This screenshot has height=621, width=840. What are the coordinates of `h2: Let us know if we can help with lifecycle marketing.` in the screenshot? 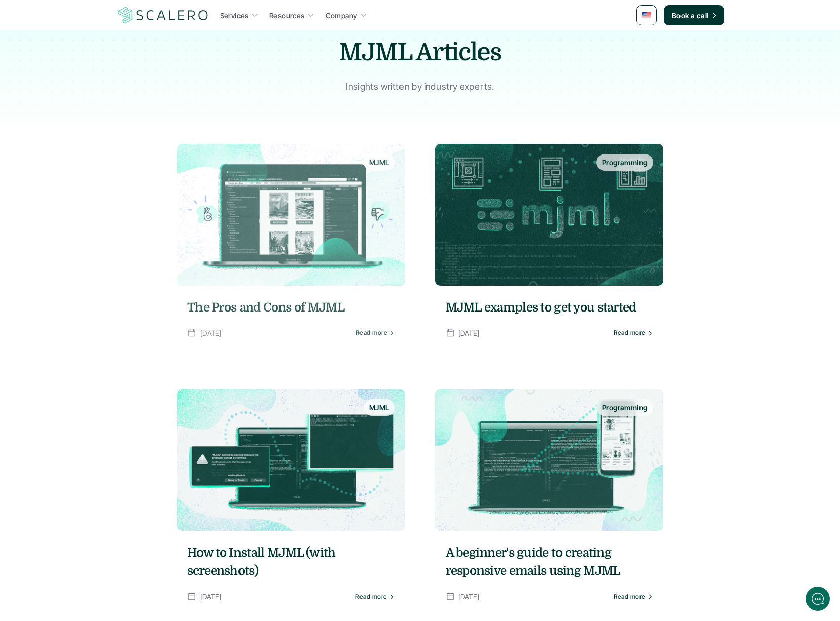 It's located at (101, 91).